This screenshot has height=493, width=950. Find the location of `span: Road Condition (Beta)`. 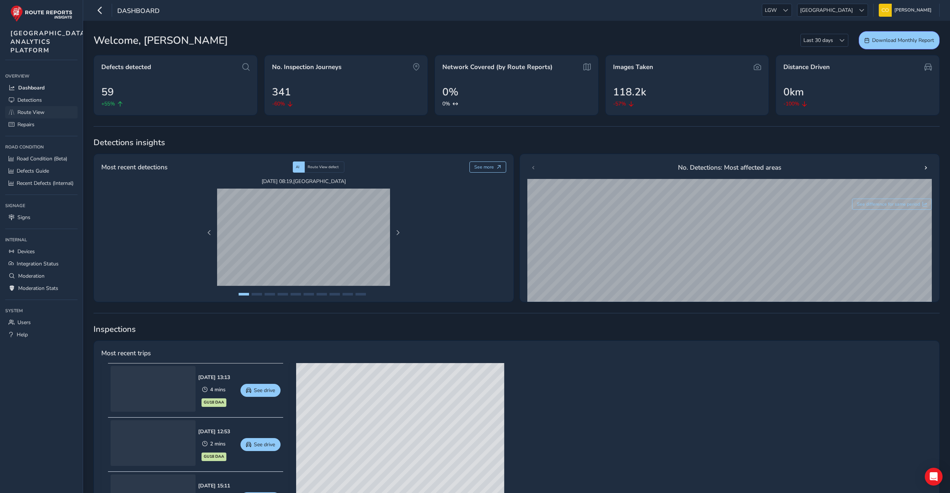

span: Road Condition (Beta) is located at coordinates (42, 159).